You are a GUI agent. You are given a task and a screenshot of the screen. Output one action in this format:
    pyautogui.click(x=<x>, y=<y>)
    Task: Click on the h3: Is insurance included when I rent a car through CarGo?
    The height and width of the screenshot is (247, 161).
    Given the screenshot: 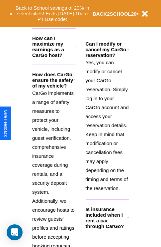 What is the action you would take?
    pyautogui.click(x=106, y=218)
    